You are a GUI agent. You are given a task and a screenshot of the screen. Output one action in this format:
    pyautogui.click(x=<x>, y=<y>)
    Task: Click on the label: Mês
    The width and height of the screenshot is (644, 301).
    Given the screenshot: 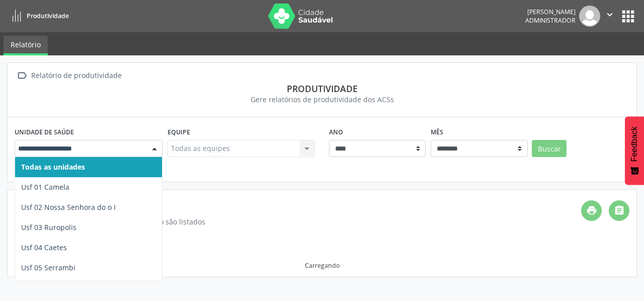 What is the action you would take?
    pyautogui.click(x=437, y=132)
    